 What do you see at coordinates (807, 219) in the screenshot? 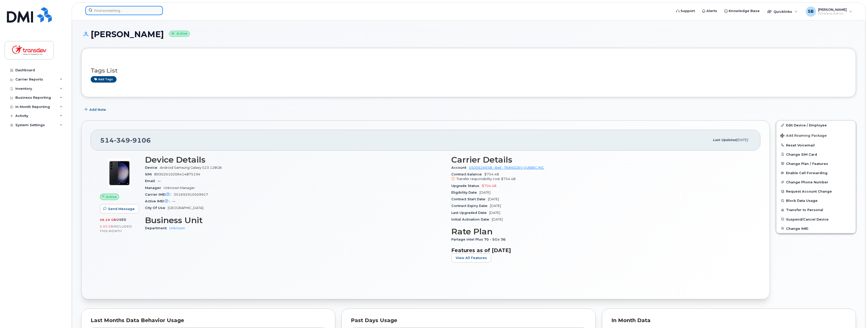
I see `span: Suspend/Cancel Device` at bounding box center [807, 219].